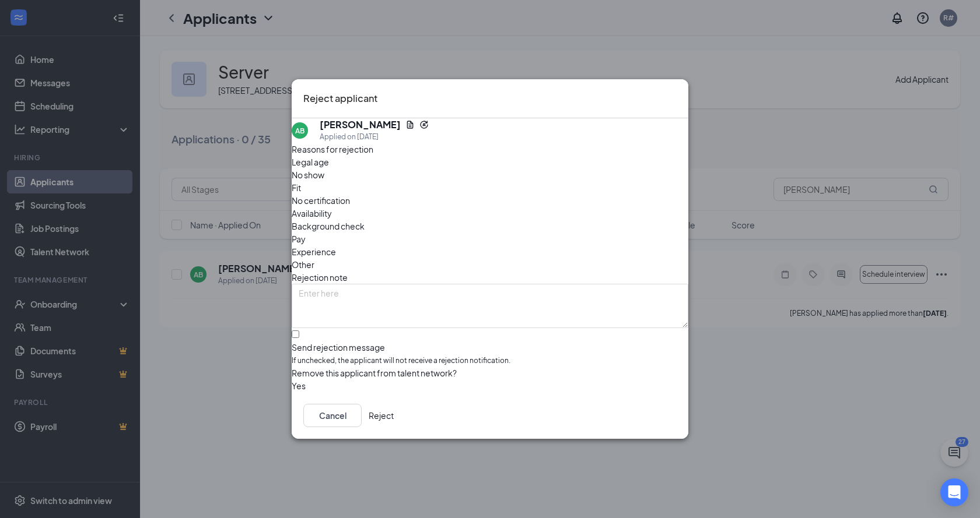 The image size is (980, 518). Describe the element at coordinates (490, 347) in the screenshot. I see `div: Send rejection message` at that location.